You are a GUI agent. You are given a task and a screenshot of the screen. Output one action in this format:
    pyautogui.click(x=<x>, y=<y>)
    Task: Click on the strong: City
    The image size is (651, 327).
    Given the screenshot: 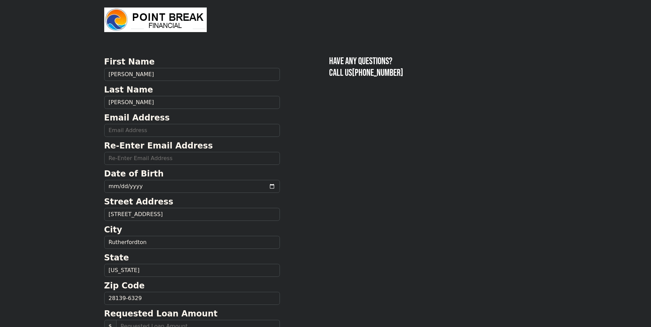 What is the action you would take?
    pyautogui.click(x=113, y=230)
    